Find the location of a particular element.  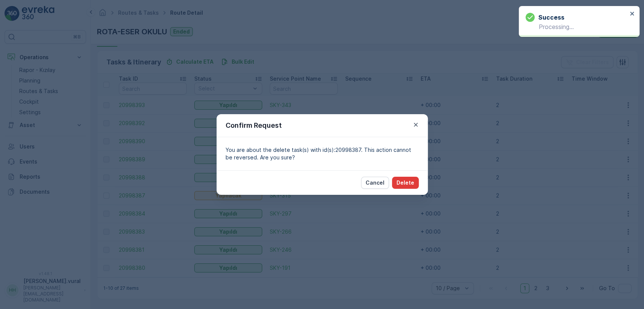

p: Cancel is located at coordinates (375, 183).